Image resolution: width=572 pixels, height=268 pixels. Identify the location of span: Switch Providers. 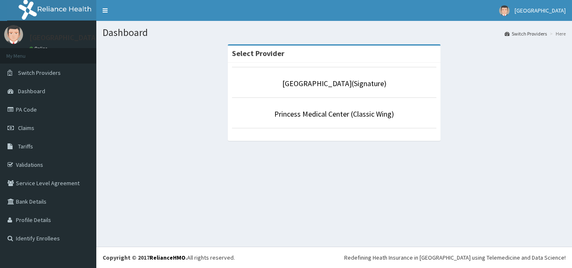
(39, 73).